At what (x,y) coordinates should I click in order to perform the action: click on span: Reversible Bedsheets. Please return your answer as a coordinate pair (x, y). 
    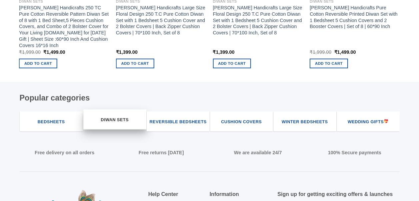
    Looking at the image, I should click on (178, 121).